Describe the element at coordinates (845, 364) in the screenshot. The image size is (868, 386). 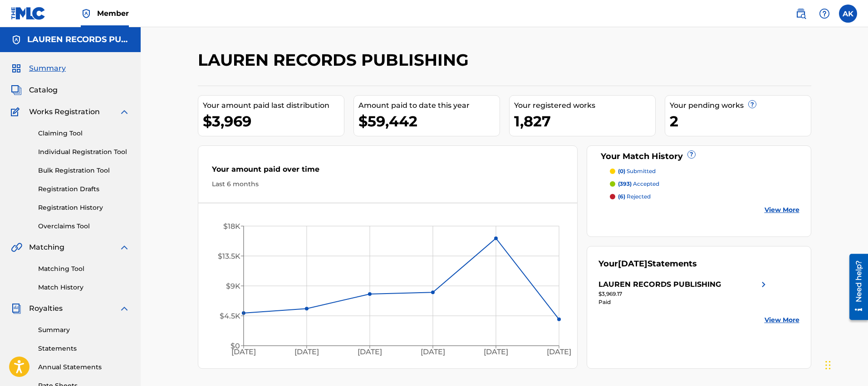
I see `div: Chat Widget` at that location.